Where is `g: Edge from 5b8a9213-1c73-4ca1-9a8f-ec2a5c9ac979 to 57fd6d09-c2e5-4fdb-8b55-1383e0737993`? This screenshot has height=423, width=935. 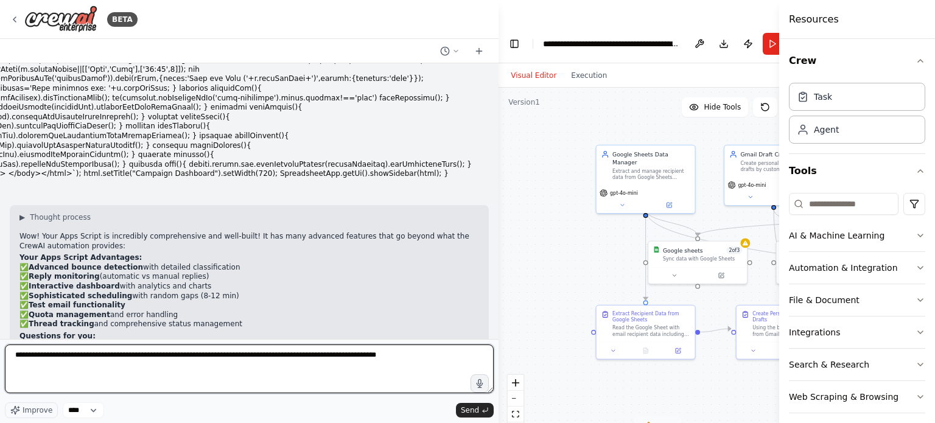
g: Edge from 5b8a9213-1c73-4ca1-9a8f-ec2a5c9ac979 to 57fd6d09-c2e5-4fdb-8b55-1383e0737993 is located at coordinates (645, 255).